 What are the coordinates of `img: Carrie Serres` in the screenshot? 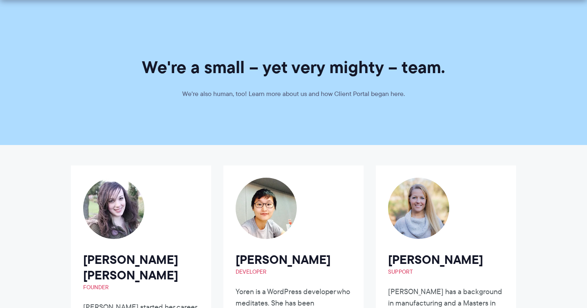 It's located at (419, 208).